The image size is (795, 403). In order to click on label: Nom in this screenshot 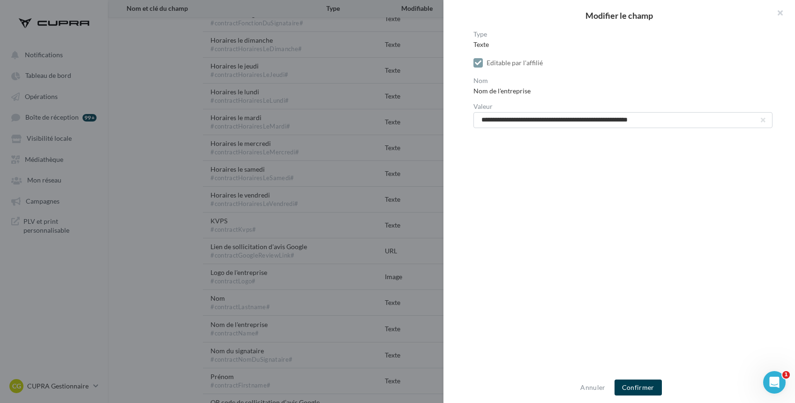, I will do `click(623, 81)`.